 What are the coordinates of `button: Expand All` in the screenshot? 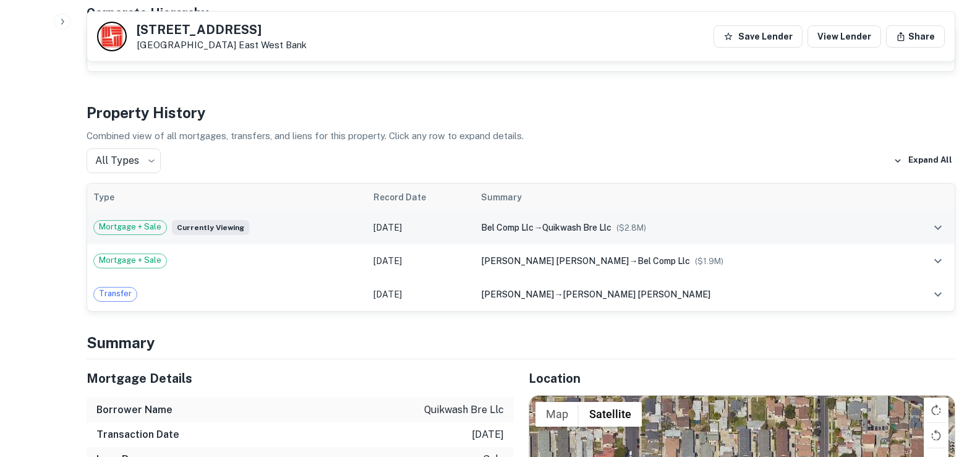 It's located at (923, 161).